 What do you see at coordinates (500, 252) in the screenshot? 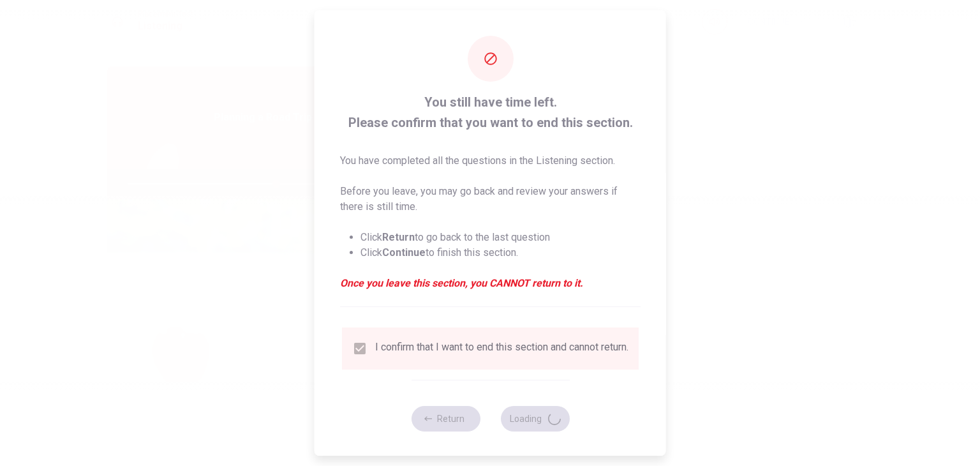
I see `li: Click to finish this section.` at bounding box center [500, 252].